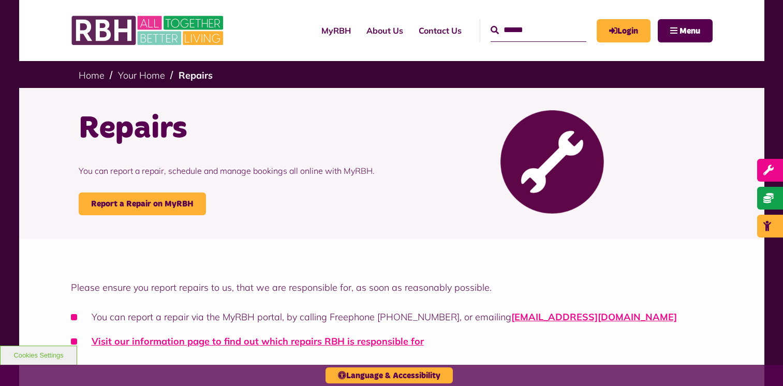  Describe the element at coordinates (231, 129) in the screenshot. I see `h1: Repairs` at that location.